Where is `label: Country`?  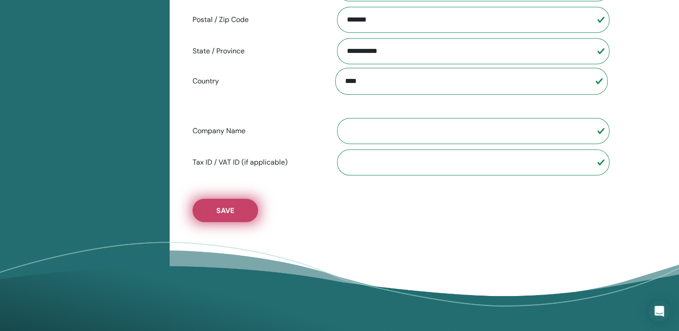 label: Country is located at coordinates (257, 81).